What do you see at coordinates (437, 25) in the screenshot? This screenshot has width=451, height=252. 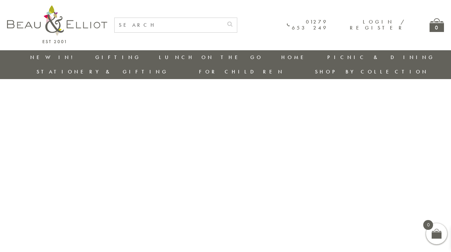 I see `a: 0` at bounding box center [437, 25].